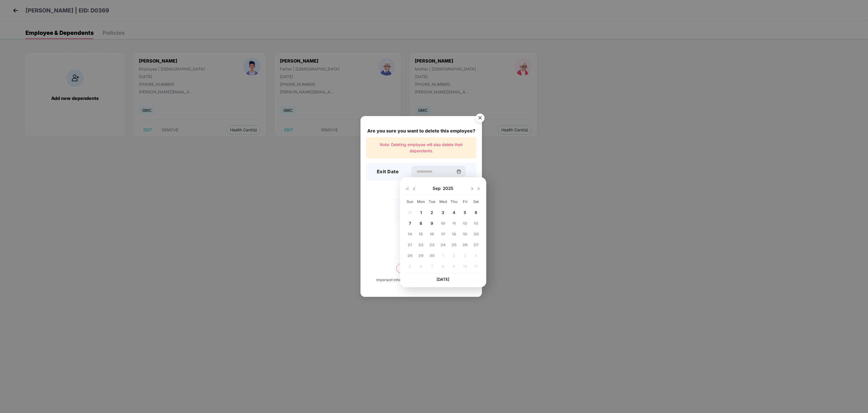  What do you see at coordinates (480, 118) in the screenshot?
I see `button: Close` at bounding box center [480, 118].